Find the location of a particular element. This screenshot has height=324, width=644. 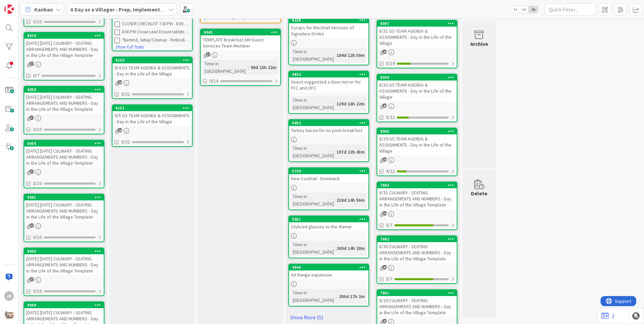

div: 9/4 GS TEAM AGENDA & ASSIGNMENTS - Day in the Life of the Village is located at coordinates (152, 71).